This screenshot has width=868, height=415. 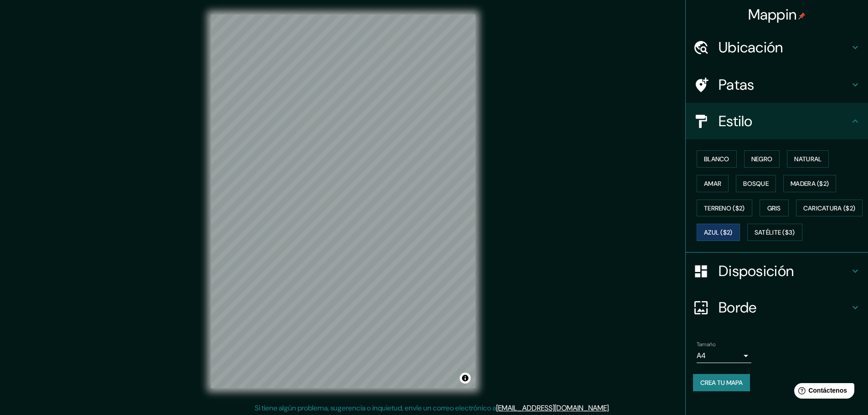 What do you see at coordinates (777, 121) in the screenshot?
I see `div: Estilo` at bounding box center [777, 121].